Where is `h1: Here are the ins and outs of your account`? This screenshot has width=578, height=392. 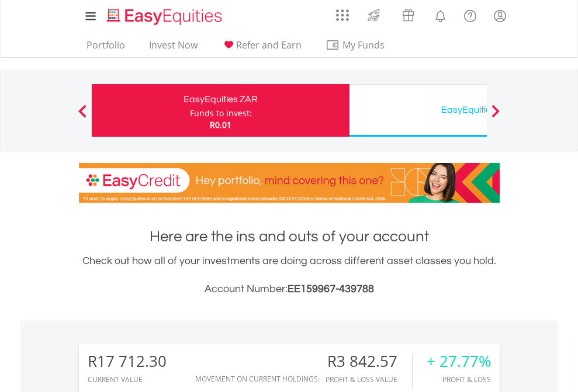 h1: Here are the ins and outs of your account is located at coordinates (290, 237).